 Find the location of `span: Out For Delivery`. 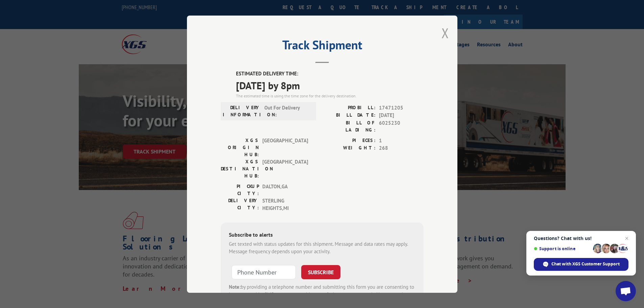

span: Out For Delivery is located at coordinates (287, 111).